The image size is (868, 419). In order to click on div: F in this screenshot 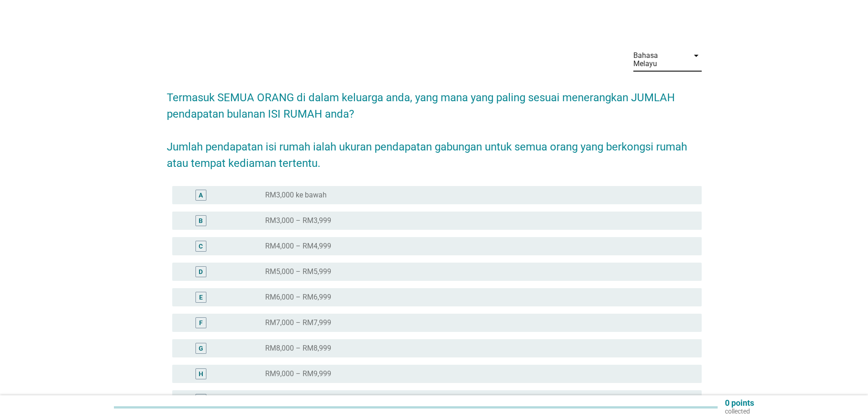, I will do `click(201, 323)`.